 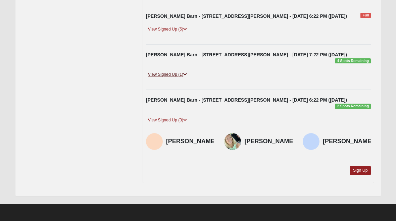 I want to click on span: Full, so click(x=365, y=15).